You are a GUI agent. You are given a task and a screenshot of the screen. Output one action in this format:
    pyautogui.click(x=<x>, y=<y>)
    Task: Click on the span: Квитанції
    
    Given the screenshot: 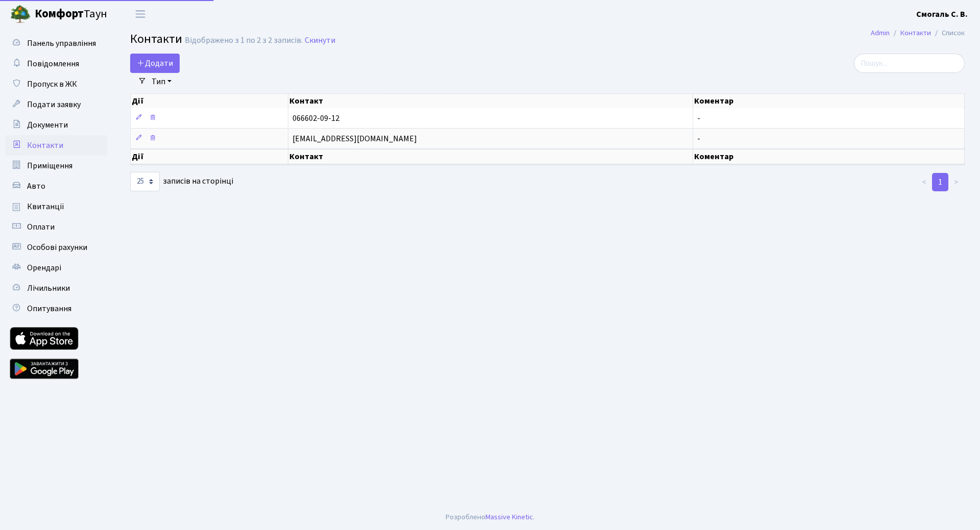 What is the action you would take?
    pyautogui.click(x=45, y=207)
    